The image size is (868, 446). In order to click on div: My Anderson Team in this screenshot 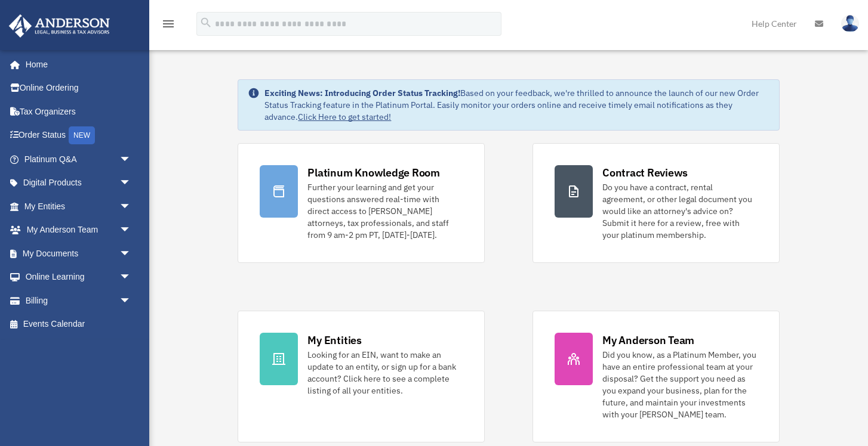, I will do `click(648, 340)`.